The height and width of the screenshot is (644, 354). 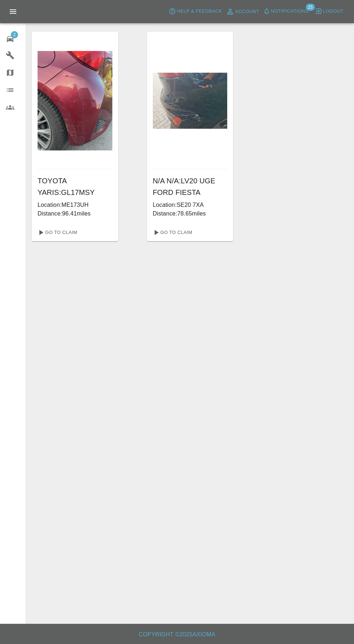 What do you see at coordinates (75, 187) in the screenshot?
I see `h6: TOYOTA YARIS : GL17MSY` at bounding box center [75, 187].